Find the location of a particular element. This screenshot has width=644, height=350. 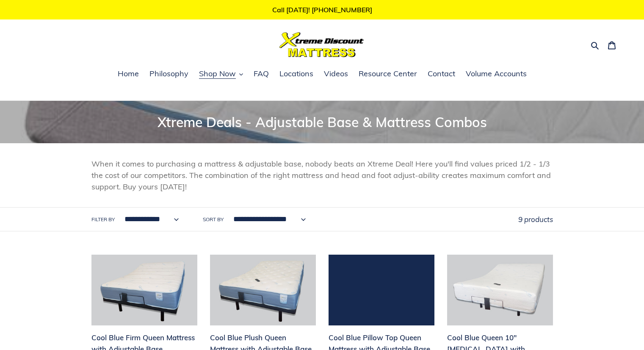

span: Resource Center is located at coordinates (388, 73).